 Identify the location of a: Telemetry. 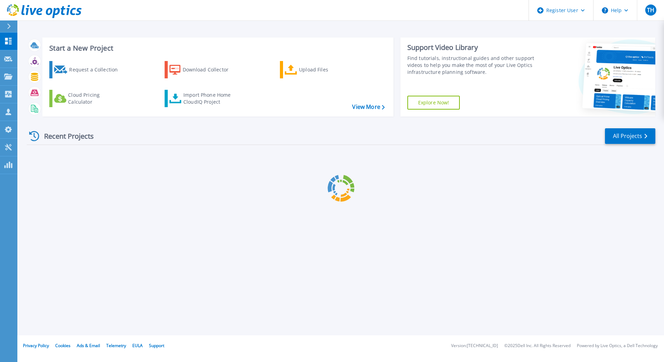
(116, 346).